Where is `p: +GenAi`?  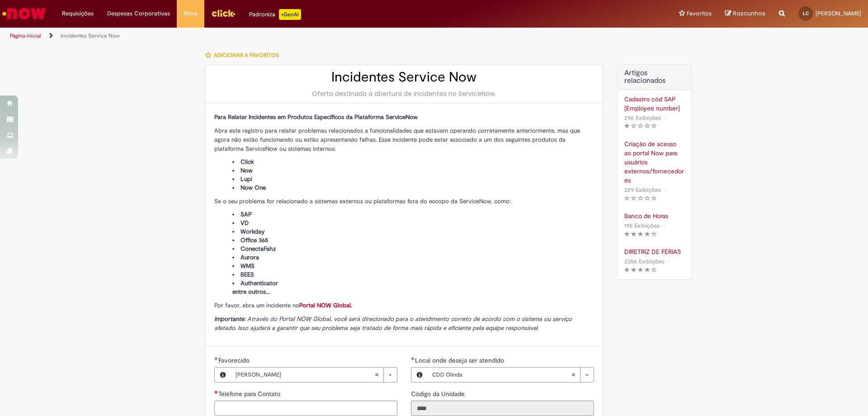 p: +GenAi is located at coordinates (290, 14).